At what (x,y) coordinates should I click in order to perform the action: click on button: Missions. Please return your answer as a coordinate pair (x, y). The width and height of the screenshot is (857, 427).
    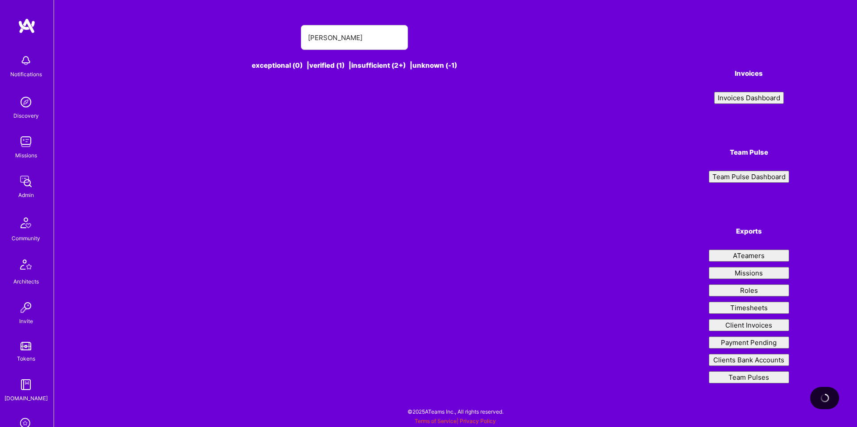
    Looking at the image, I should click on (749, 273).